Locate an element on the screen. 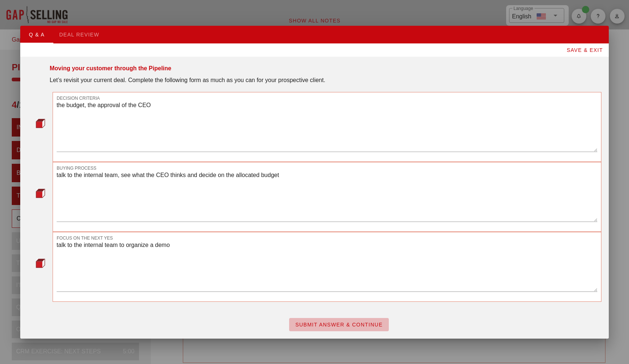  button: SAVE & EXIT is located at coordinates (585, 50).